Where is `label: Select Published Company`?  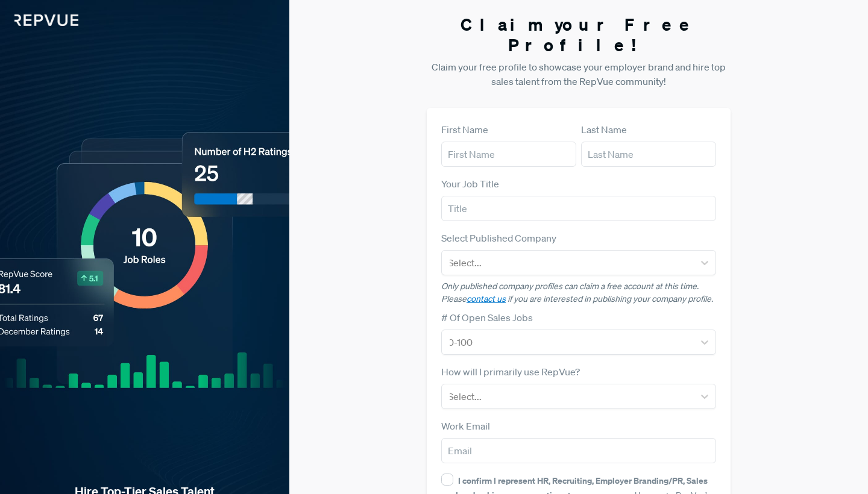
label: Select Published Company is located at coordinates (498, 238).